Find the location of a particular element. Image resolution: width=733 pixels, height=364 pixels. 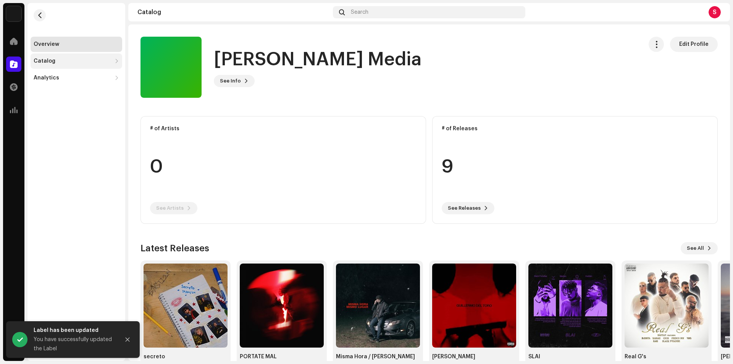

img: 9f7add8b-ab4e-4152-ba82-c1716561a9e6 is located at coordinates (186, 305).